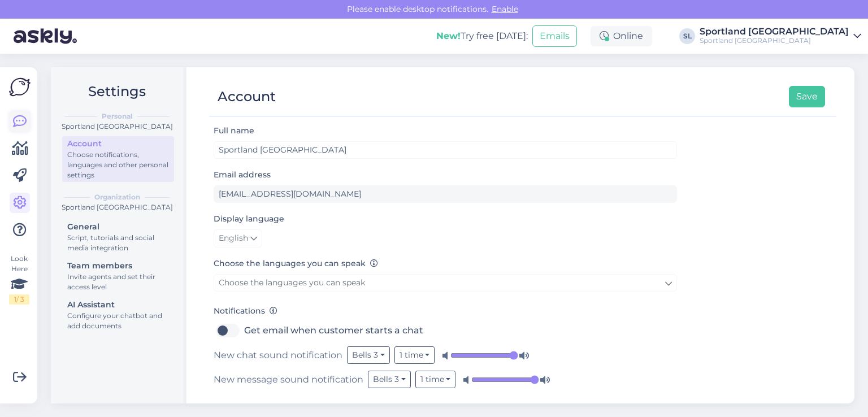 This screenshot has width=868, height=417. What do you see at coordinates (296, 264) in the screenshot?
I see `label: Choose the languages you can speak` at bounding box center [296, 264].